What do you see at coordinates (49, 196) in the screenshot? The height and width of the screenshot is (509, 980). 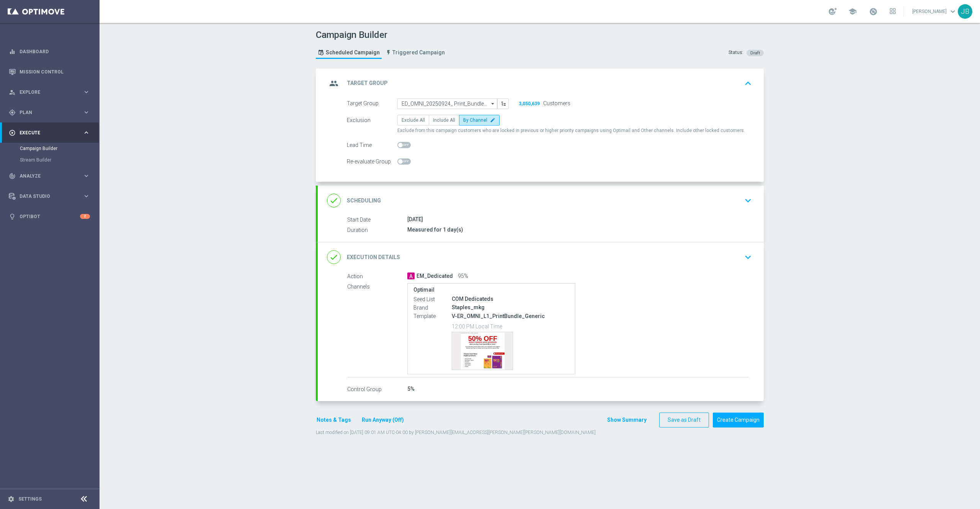 I see `button: Data Studio keyboard_arrow_right` at bounding box center [49, 196].